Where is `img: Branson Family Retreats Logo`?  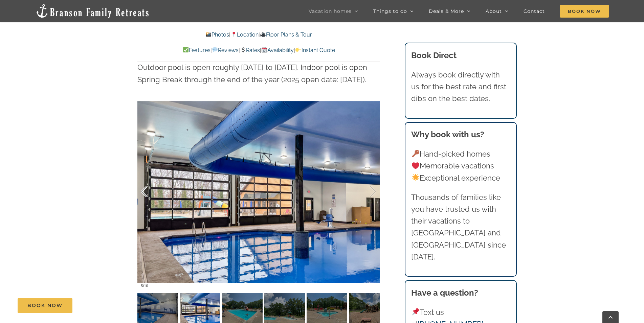
img: Branson Family Retreats Logo is located at coordinates (92, 11).